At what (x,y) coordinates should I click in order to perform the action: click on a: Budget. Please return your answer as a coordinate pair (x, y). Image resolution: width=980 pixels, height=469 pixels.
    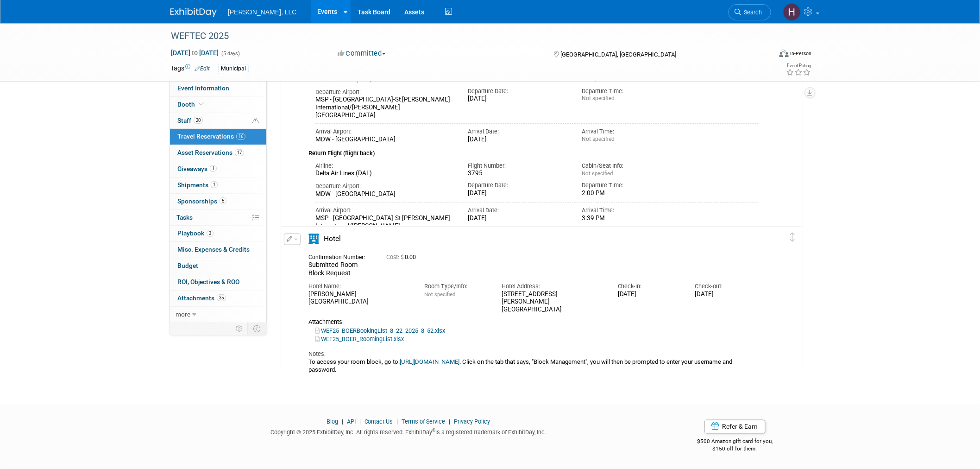
    Looking at the image, I should click on (218, 266).